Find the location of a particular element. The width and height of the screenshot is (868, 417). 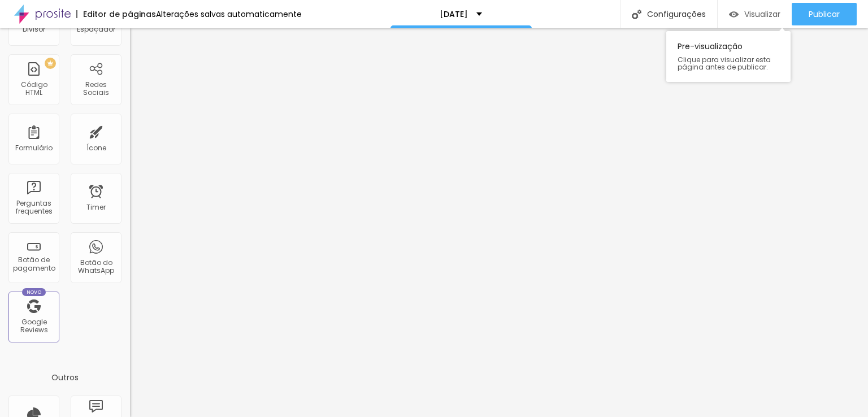

span: Publicar is located at coordinates (824, 14).